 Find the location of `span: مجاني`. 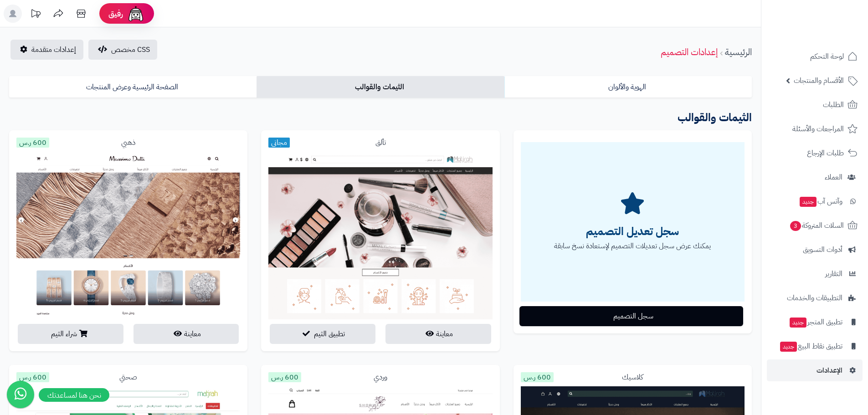

span: مجاني is located at coordinates (279, 142).